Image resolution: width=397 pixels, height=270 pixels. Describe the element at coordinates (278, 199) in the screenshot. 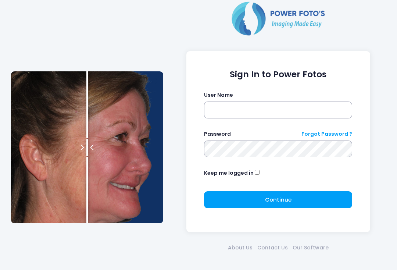

I see `span: Continue` at that location.